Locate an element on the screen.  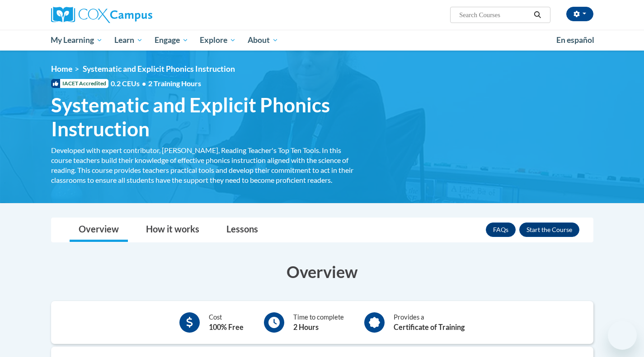
div: Main menu is located at coordinates (322, 40).